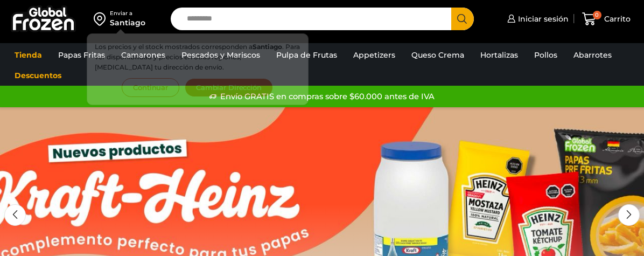  I want to click on span: Iniciar sesión, so click(542, 19).